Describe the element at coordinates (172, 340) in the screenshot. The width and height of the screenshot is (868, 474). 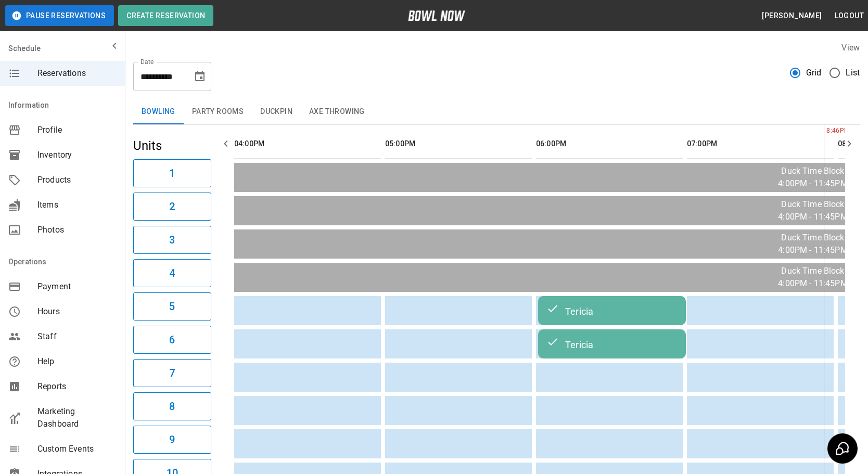
I see `button: 6` at that location.